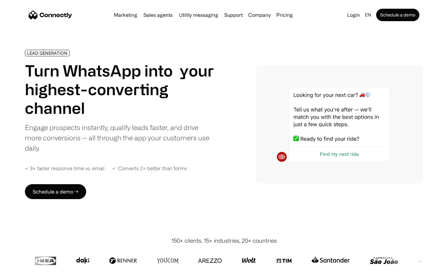 The image size is (448, 280). What do you see at coordinates (119, 89) in the screenshot?
I see `h1: Turn WhatsApp into your highest-converting channel` at bounding box center [119, 89].